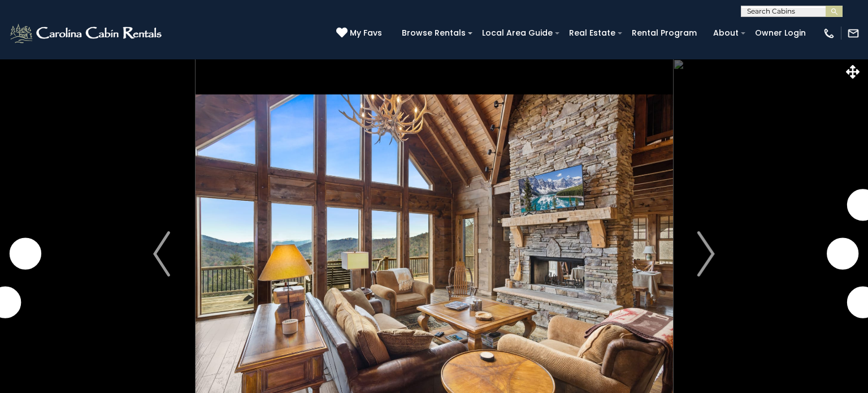 The image size is (868, 393). What do you see at coordinates (829, 34) in the screenshot?
I see `img: phone-regular-white.png` at bounding box center [829, 34].